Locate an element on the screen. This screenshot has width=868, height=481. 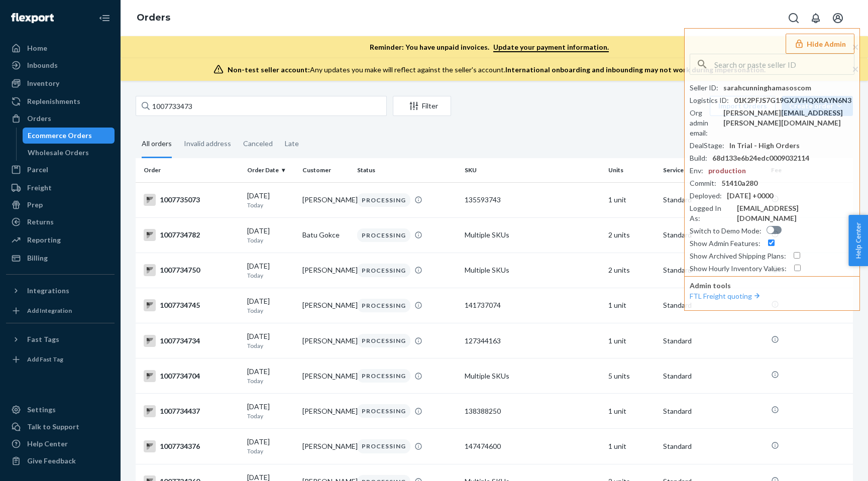
div: Ecommerce Orders is located at coordinates (60, 135).